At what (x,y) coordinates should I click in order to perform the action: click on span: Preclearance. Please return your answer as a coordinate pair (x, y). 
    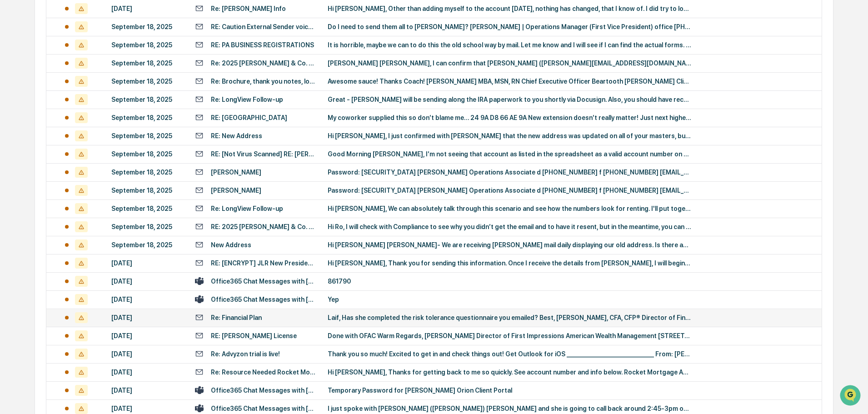
    Looking at the image, I should click on (38, 119).